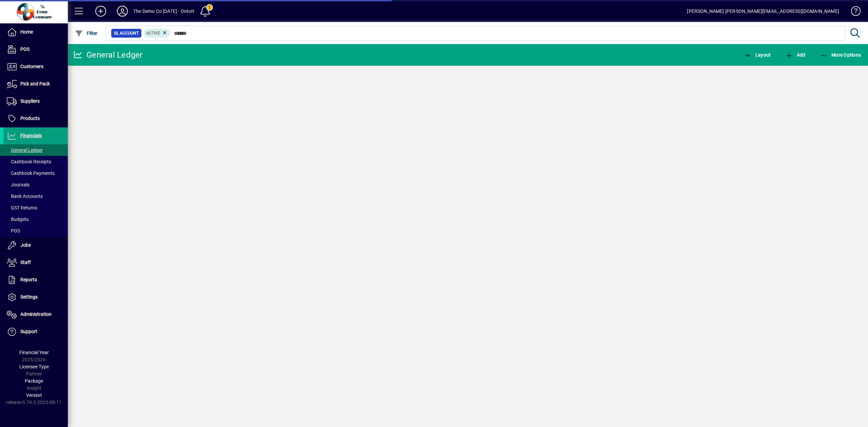 The height and width of the screenshot is (427, 868). Describe the element at coordinates (29, 162) in the screenshot. I see `span: Cashbook Receipts` at that location.